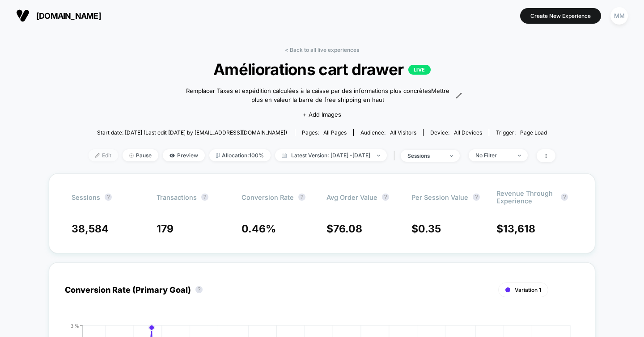  What do you see at coordinates (619, 16) in the screenshot?
I see `div: MM` at bounding box center [619, 16].